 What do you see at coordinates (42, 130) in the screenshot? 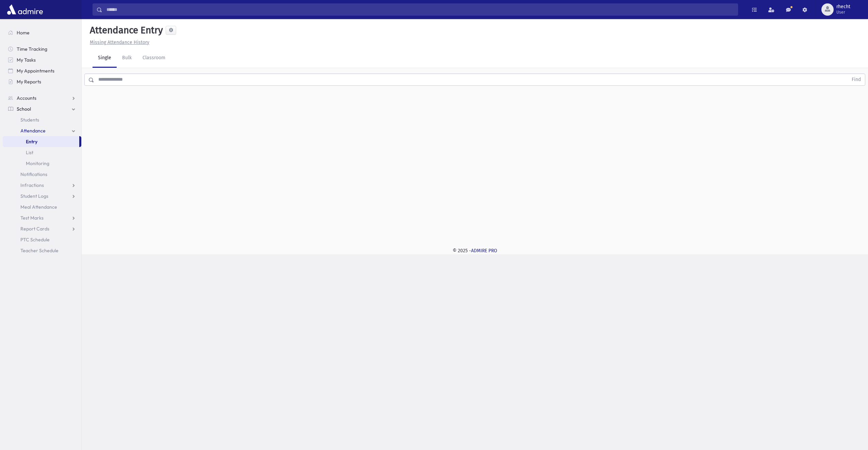
I see `a: Attendance` at bounding box center [42, 130].